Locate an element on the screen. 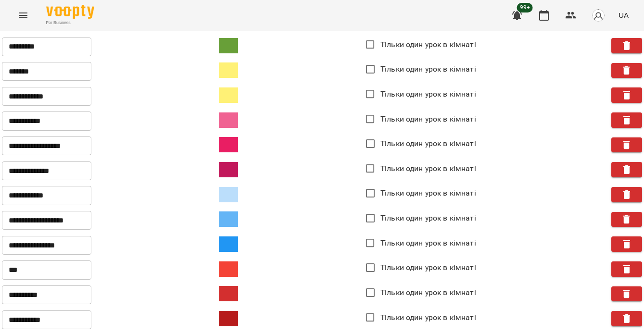  span: For Business is located at coordinates (70, 22).